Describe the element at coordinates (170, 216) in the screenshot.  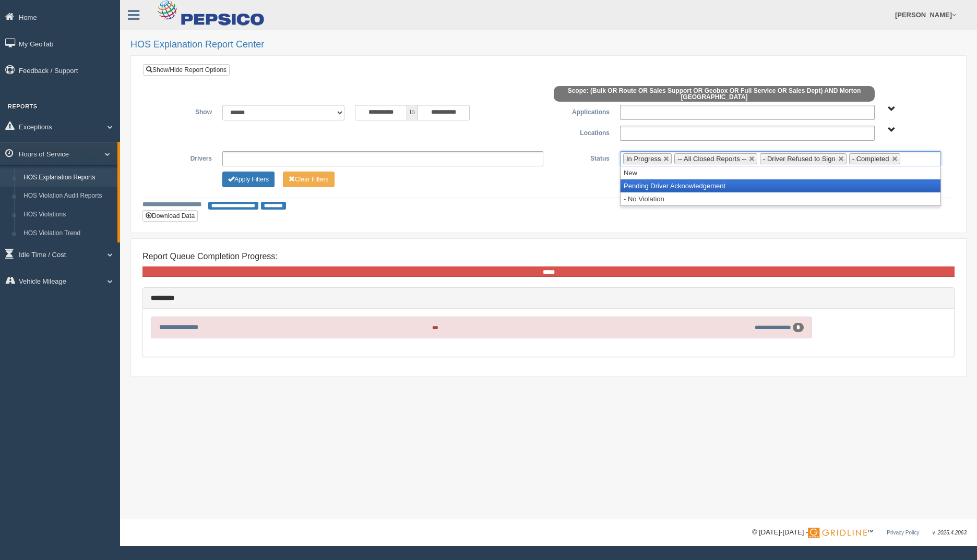
I see `button: Download Data` at that location.